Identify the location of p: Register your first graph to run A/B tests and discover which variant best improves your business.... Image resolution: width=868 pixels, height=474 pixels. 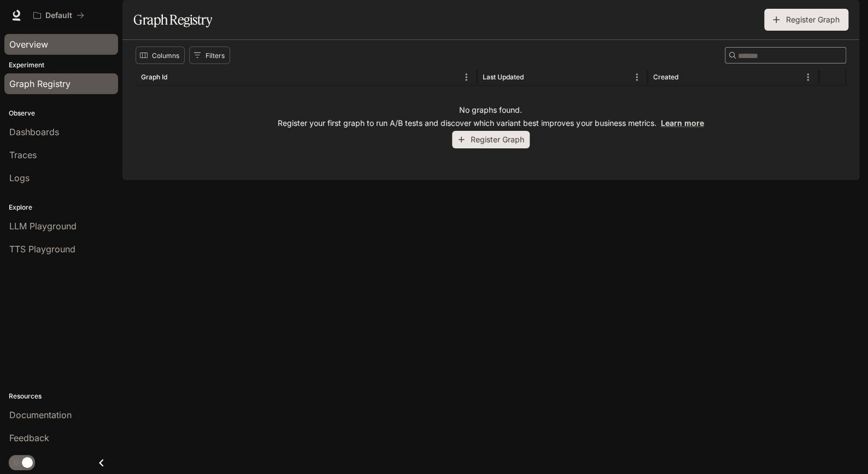
(490, 123).